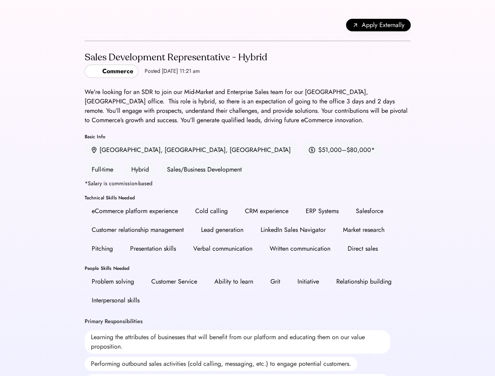 The width and height of the screenshot is (495, 376). What do you see at coordinates (221, 364) in the screenshot?
I see `div: Performing outbound sales activities (cold calling, messaging, etc.) to engage potential customers.` at bounding box center [221, 364].